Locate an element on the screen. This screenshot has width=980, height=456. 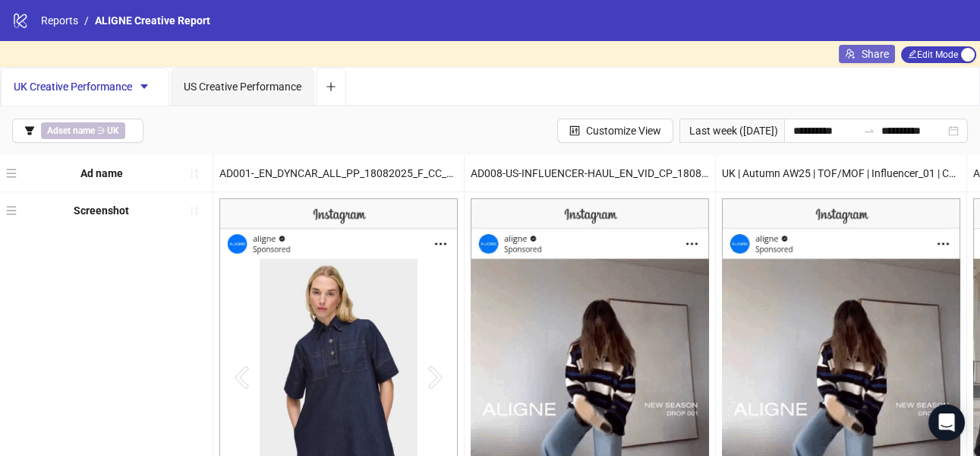
button: Customize View is located at coordinates (615, 130).